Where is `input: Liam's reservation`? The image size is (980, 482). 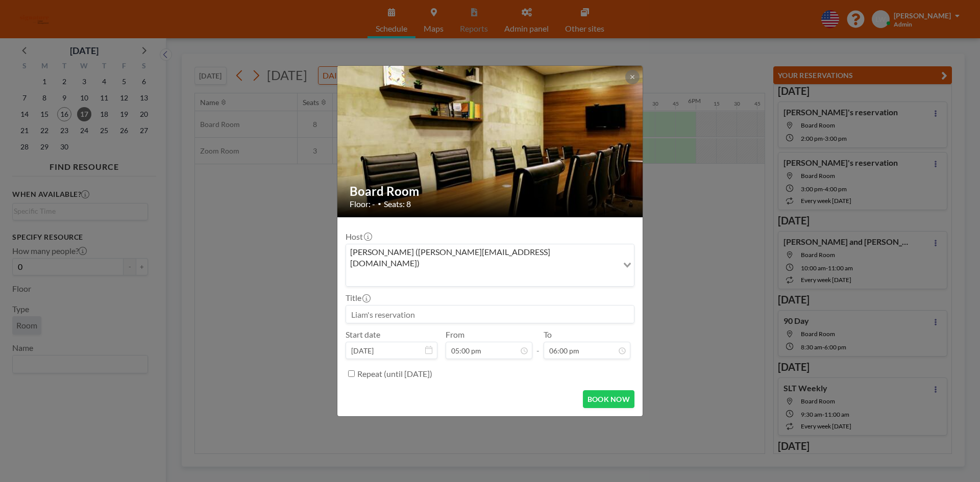
input: Liam's reservation is located at coordinates (490, 314).